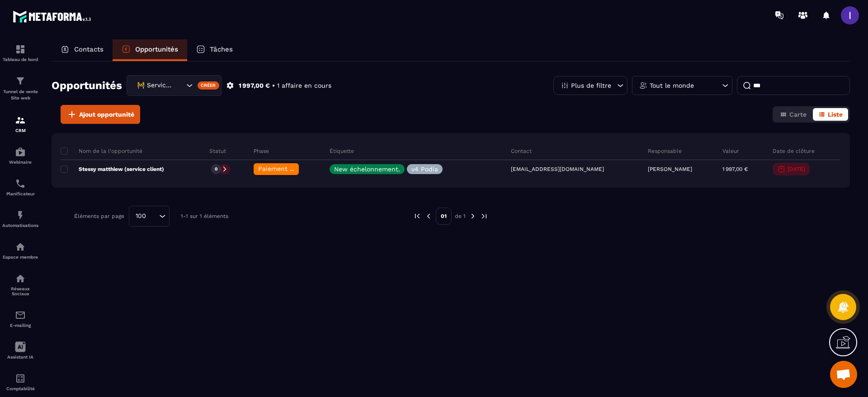  I want to click on p: Éléments par page, so click(99, 216).